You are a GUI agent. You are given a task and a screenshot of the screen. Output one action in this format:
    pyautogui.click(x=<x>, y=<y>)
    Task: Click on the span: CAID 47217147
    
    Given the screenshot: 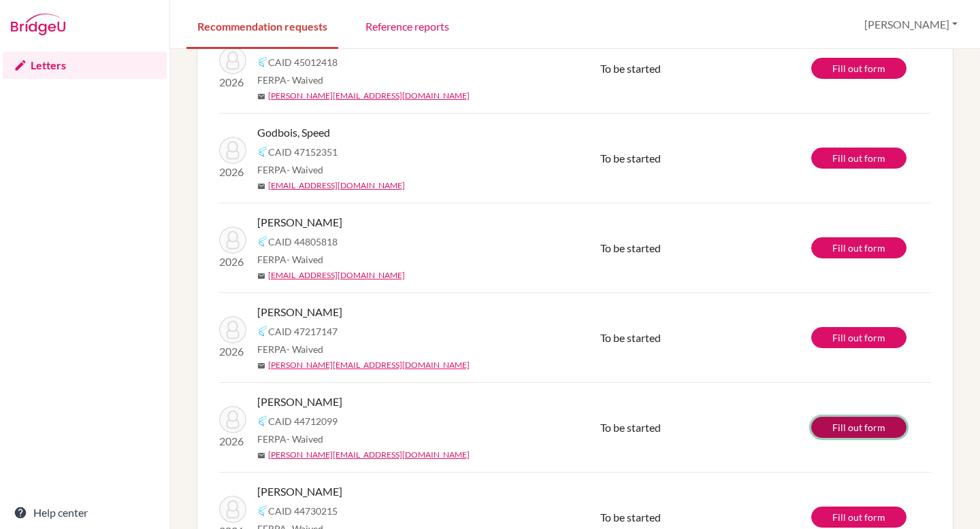 What is the action you would take?
    pyautogui.click(x=303, y=331)
    